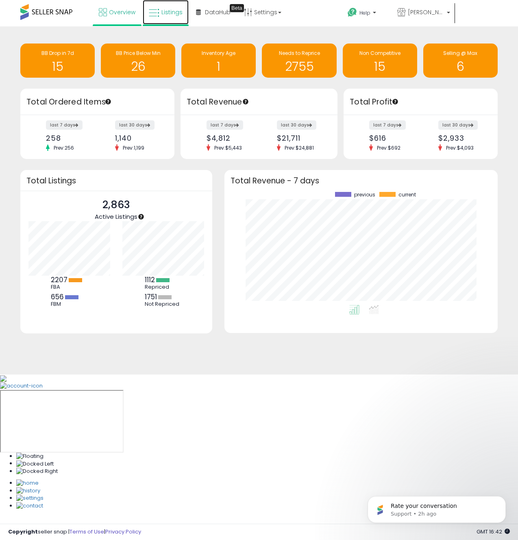  What do you see at coordinates (28, 490) in the screenshot?
I see `img: History` at bounding box center [28, 490].